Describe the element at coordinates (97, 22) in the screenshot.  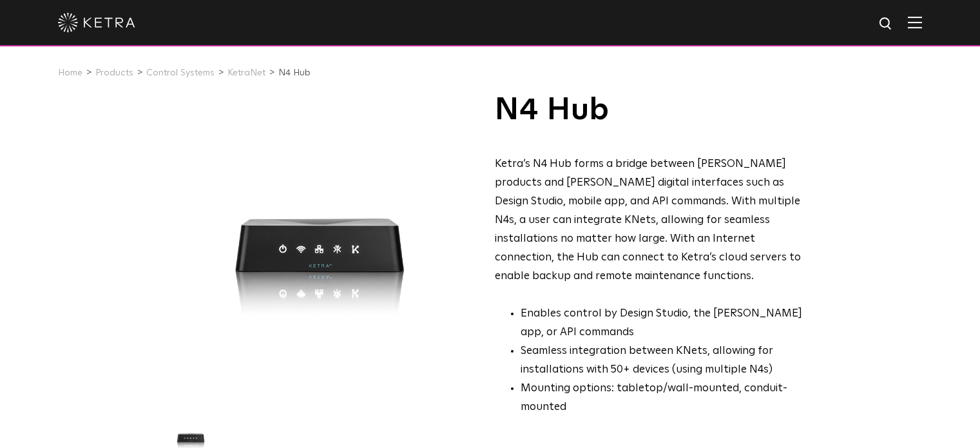
I see `img: ketra-logo-2019-white` at that location.